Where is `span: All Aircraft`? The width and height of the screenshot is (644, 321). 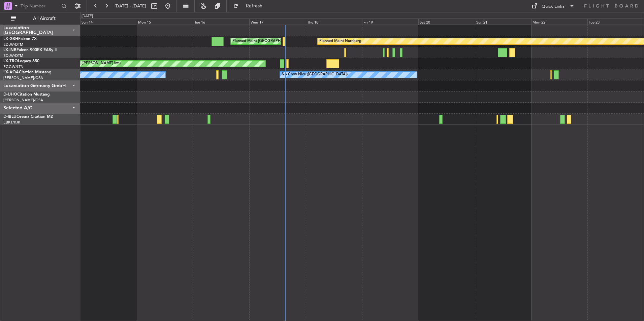
span: All Aircraft is located at coordinates (44, 18).